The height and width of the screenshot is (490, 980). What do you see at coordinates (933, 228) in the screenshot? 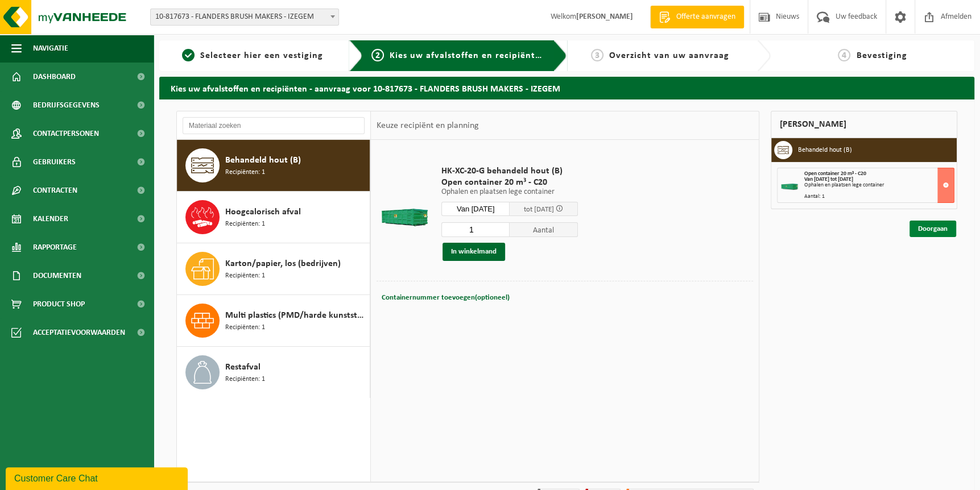
I see `a: Doorgaan` at bounding box center [933, 228].